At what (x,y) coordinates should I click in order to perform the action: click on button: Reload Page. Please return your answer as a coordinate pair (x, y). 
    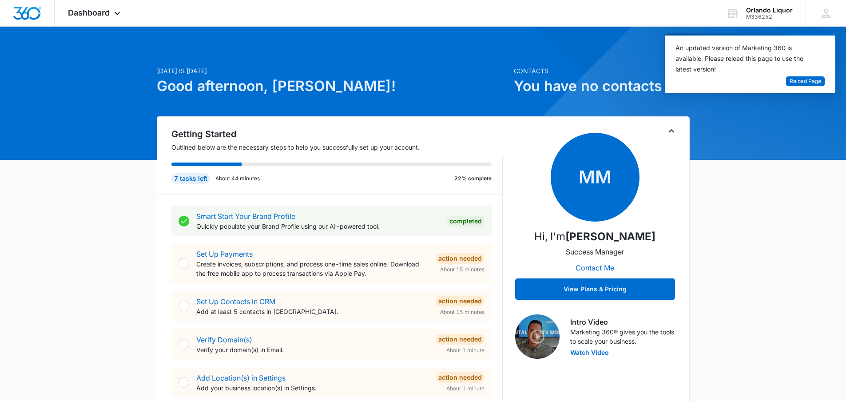
    Looking at the image, I should click on (805, 81).